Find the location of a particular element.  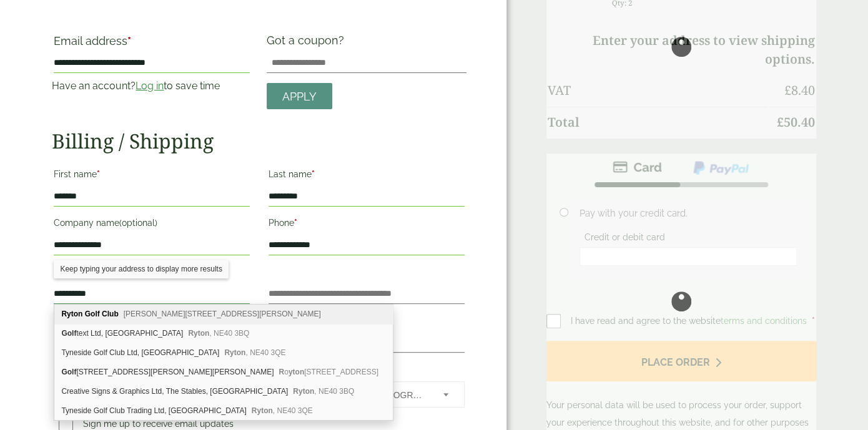

div: Tyneside Golf Club Trading Ltd, Westfield Lane is located at coordinates (223, 411).